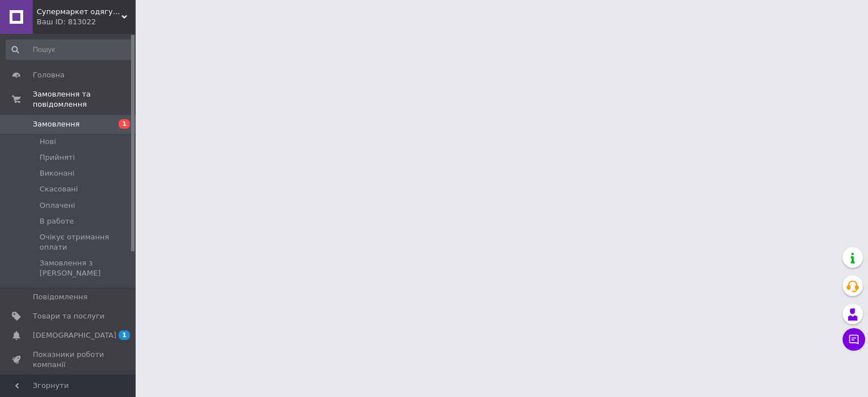 The width and height of the screenshot is (868, 397). I want to click on span: Показники роботи компанії, so click(68, 360).